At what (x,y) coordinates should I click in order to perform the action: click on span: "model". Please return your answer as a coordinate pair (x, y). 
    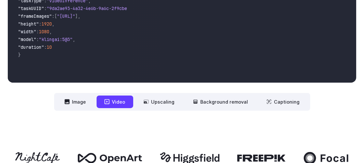
    Looking at the image, I should click on (27, 39).